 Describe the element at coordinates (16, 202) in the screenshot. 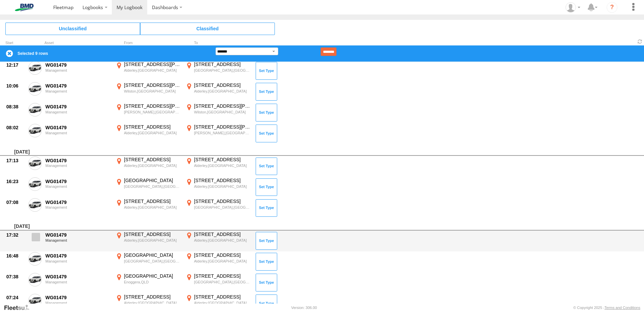

I see `div: 07:08` at that location.